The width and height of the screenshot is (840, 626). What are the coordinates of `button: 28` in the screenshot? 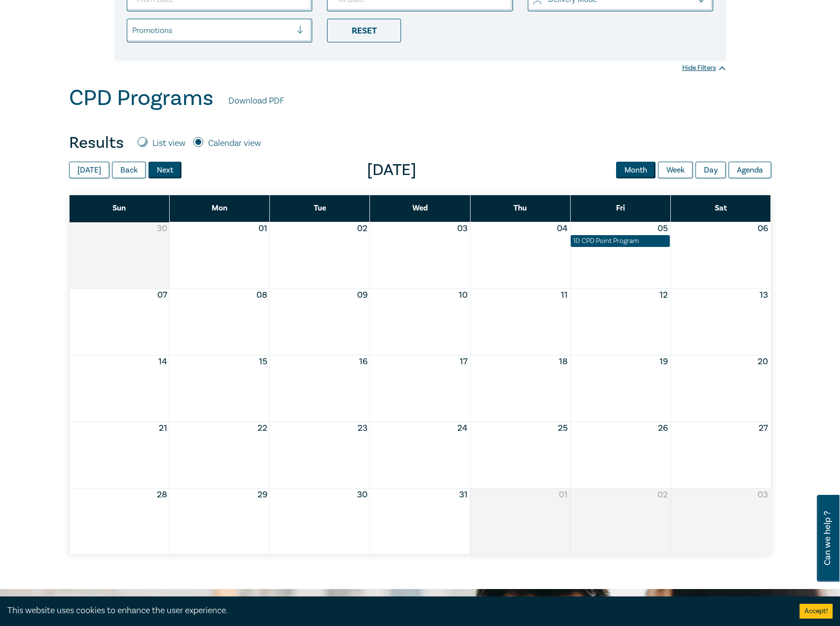 It's located at (162, 495).